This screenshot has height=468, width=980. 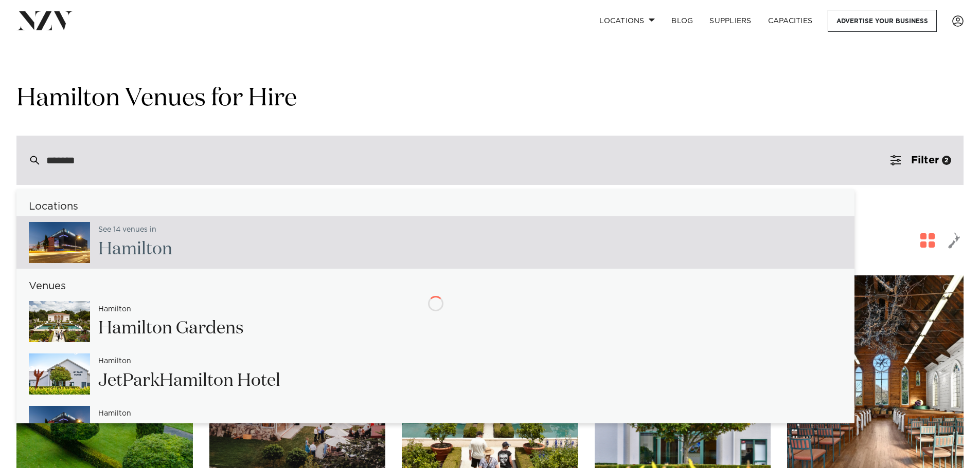 I want to click on img: c5aOeaFeN1JXrBisH00Km9O0YCkzBDLkO62sZcpZ.png, so click(x=59, y=374).